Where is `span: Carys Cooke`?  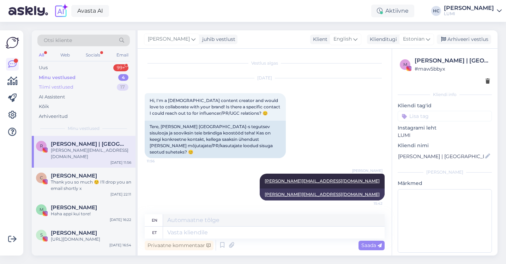 span: Carys Cooke is located at coordinates (74, 176).